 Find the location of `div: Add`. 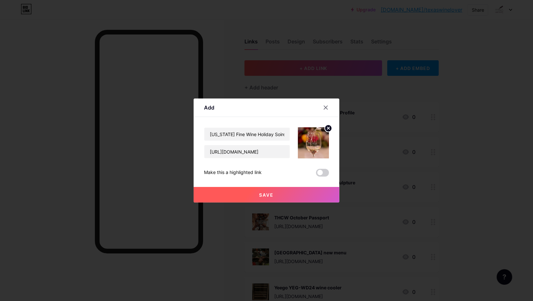

div: Add is located at coordinates (209, 108).